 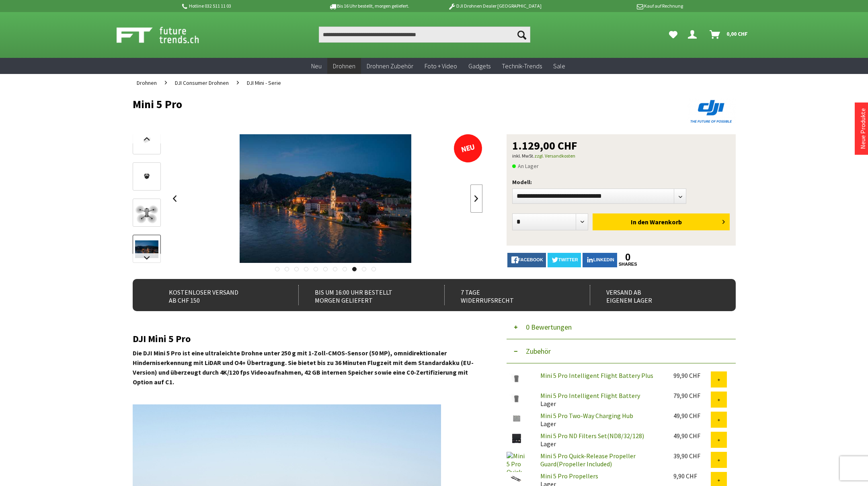 I want to click on h2: DJI Mini 5 Pro, so click(x=307, y=339).